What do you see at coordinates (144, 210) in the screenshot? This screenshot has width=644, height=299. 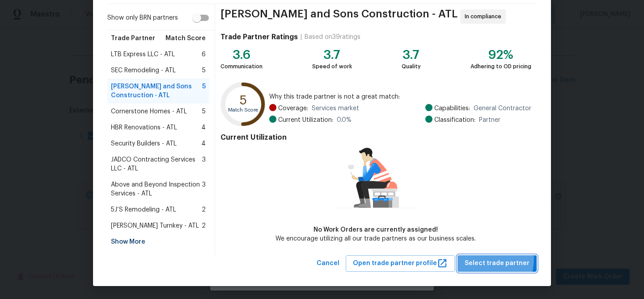 I see `span: 5J’S Remodeling - ATL` at bounding box center [144, 210].